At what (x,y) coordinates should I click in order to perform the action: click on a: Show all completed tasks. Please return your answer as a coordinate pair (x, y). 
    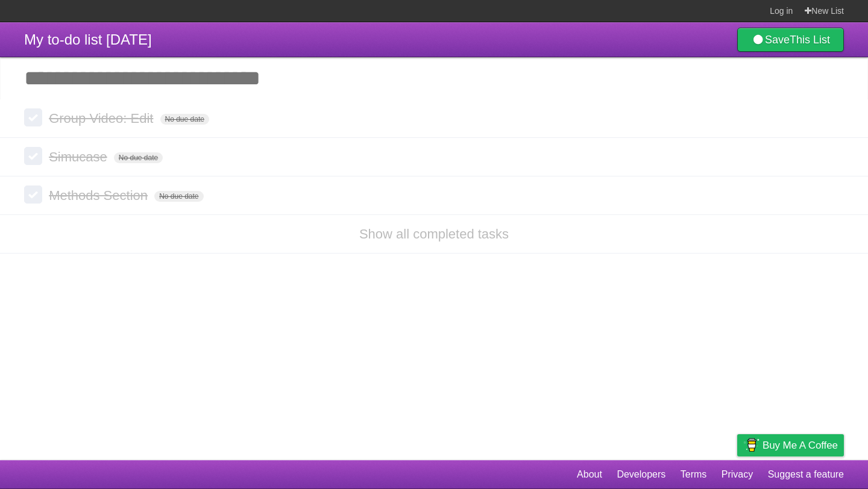
    Looking at the image, I should click on (434, 234).